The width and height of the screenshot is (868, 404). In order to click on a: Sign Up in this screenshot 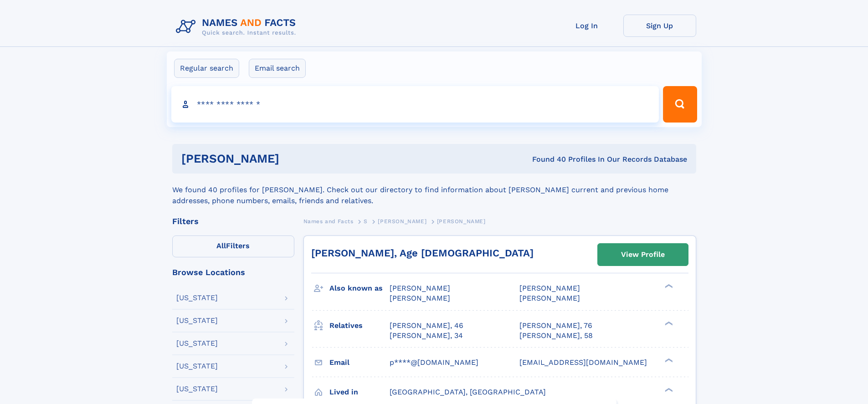, I will do `click(660, 25)`.